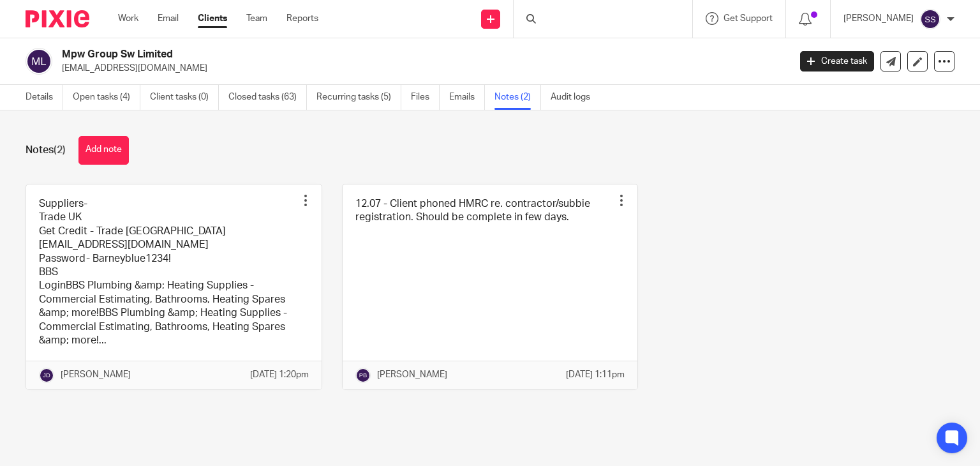 Image resolution: width=980 pixels, height=466 pixels. I want to click on a: Files, so click(425, 97).